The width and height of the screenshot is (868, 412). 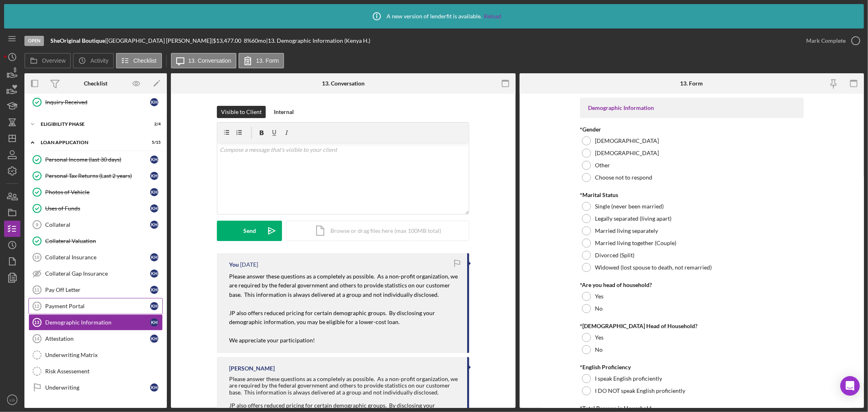 I want to click on tspan: 9, so click(x=37, y=224).